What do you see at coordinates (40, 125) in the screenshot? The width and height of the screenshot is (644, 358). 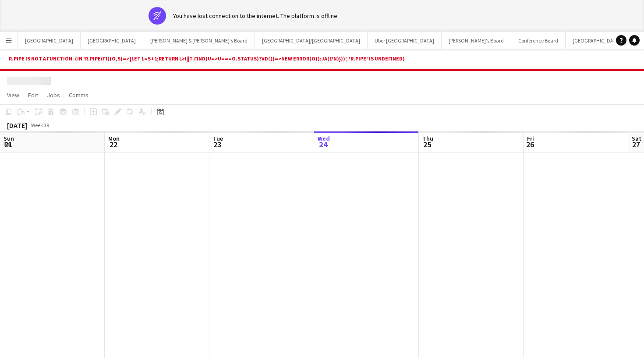 I see `span: Week 39` at bounding box center [40, 125].